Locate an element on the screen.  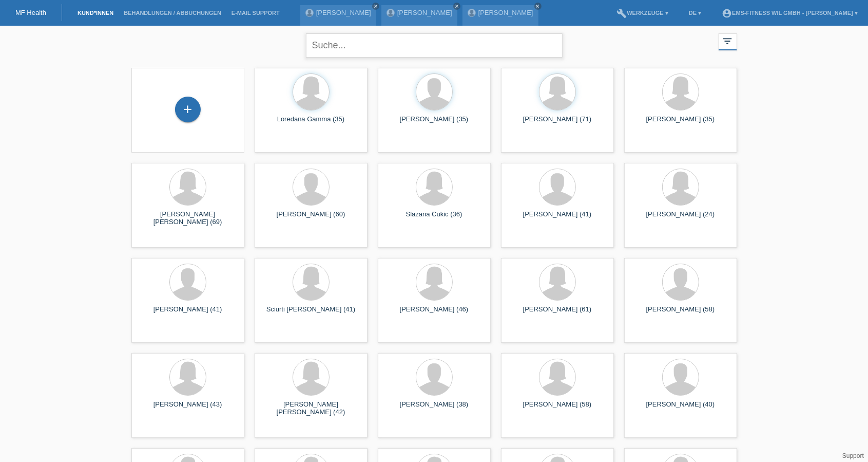
a: MF Health is located at coordinates (30, 13).